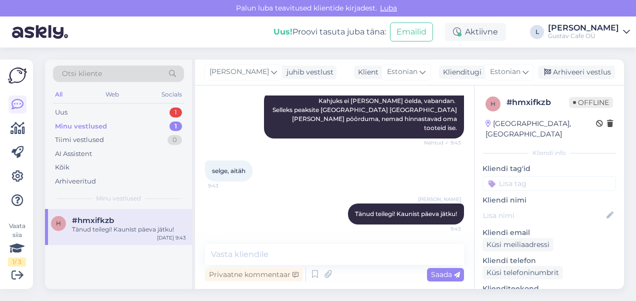 The height and width of the screenshot is (301, 636). I want to click on p: Kliendi tag'id, so click(549, 169).